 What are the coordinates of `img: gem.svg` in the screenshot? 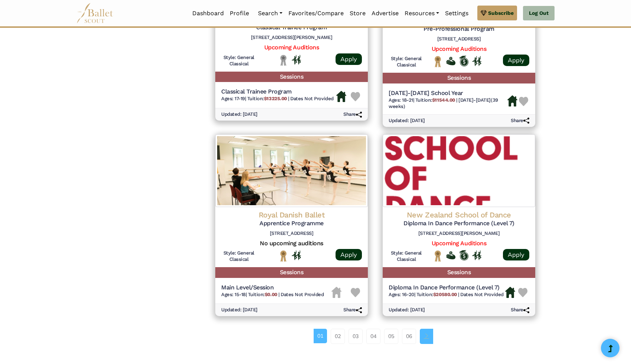 It's located at (484, 13).